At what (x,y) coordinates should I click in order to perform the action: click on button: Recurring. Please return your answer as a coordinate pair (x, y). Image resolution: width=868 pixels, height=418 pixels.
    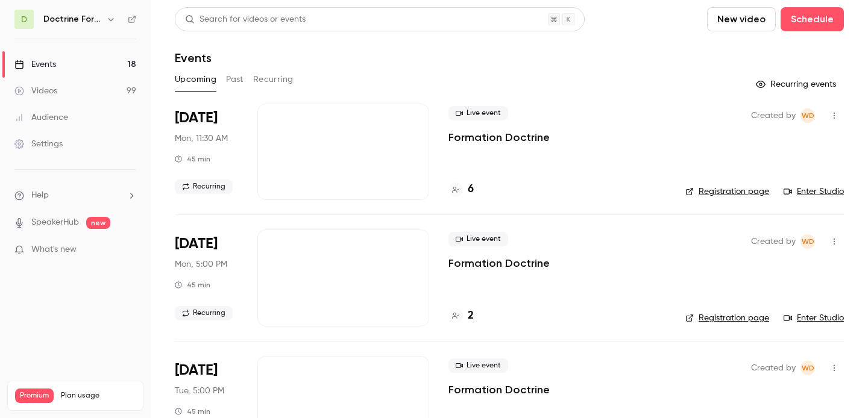
    Looking at the image, I should click on (273, 80).